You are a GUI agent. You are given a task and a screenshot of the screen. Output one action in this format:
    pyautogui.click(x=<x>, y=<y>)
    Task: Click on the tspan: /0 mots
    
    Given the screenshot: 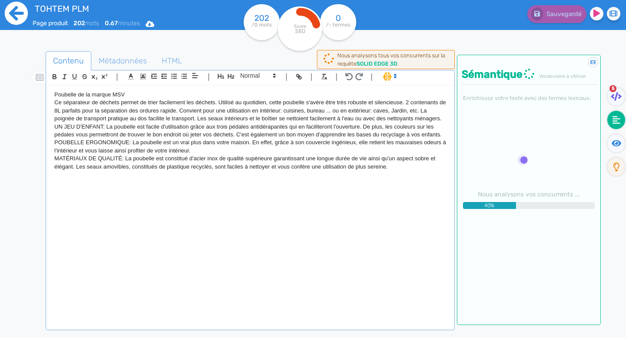 What is the action you would take?
    pyautogui.click(x=262, y=25)
    